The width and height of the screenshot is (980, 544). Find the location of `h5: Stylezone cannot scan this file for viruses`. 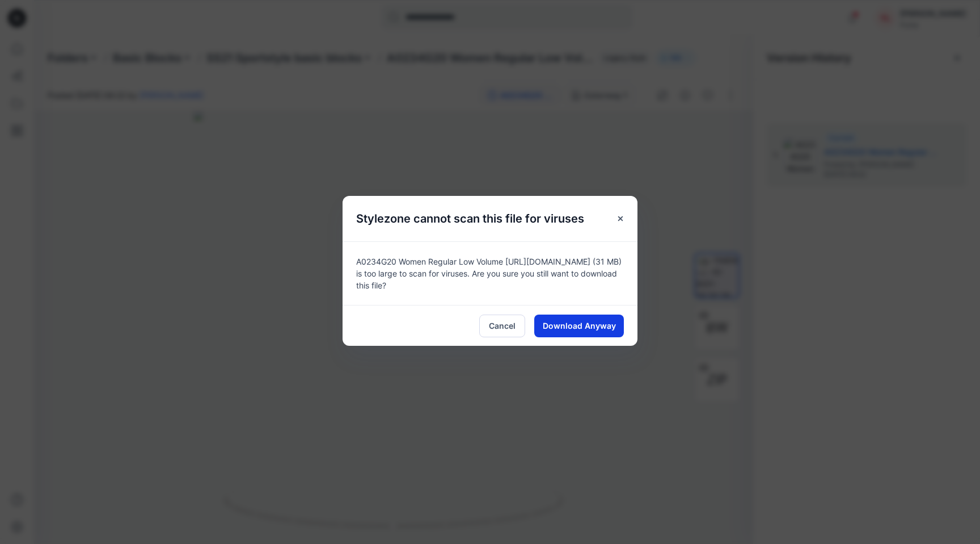

h5: Stylezone cannot scan this file for viruses is located at coordinates (470, 219).